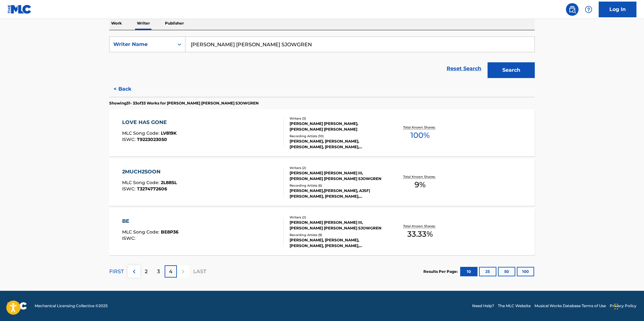 Image resolution: width=644 pixels, height=321 pixels. What do you see at coordinates (572, 9) in the screenshot?
I see `a: Public Search` at bounding box center [572, 9].